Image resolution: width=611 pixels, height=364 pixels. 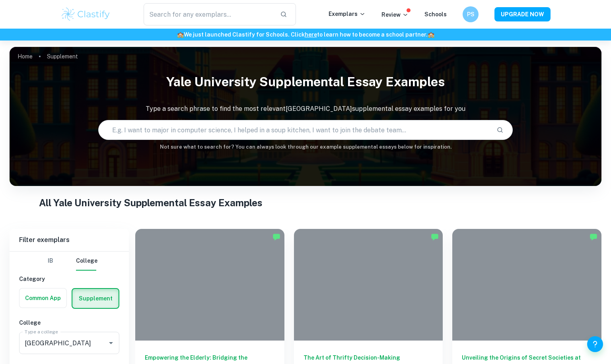 I want to click on a: Clastify logo, so click(x=86, y=14).